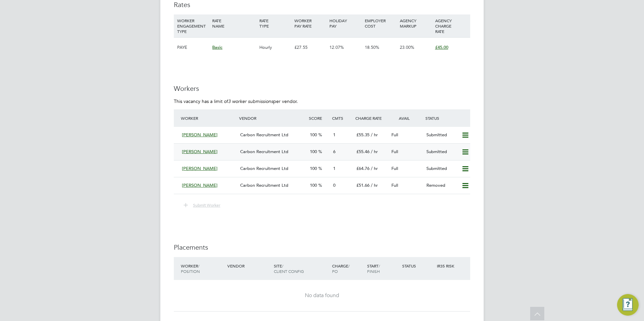 The width and height of the screenshot is (644, 321). Describe the element at coordinates (310, 47) in the screenshot. I see `div: £27.55` at that location.